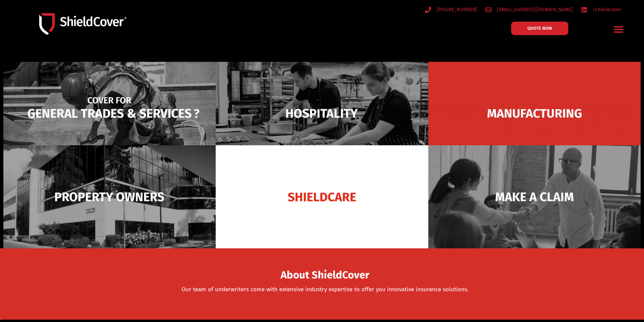  I want to click on span: About ShieldCover, so click(325, 275).